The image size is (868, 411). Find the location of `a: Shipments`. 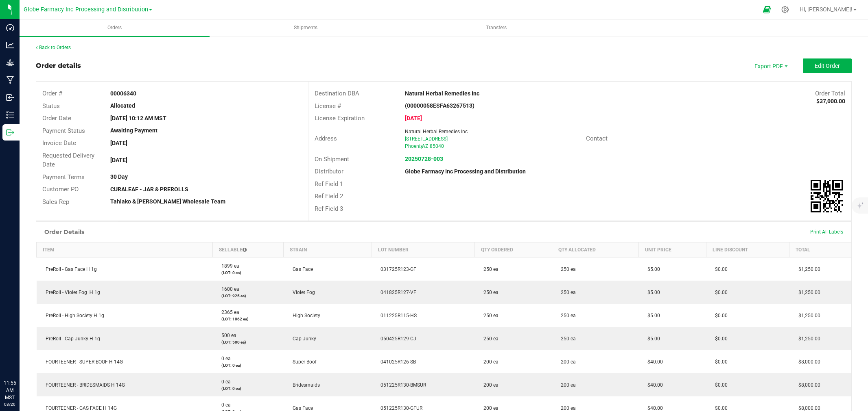

a: Shipments is located at coordinates (306, 28).